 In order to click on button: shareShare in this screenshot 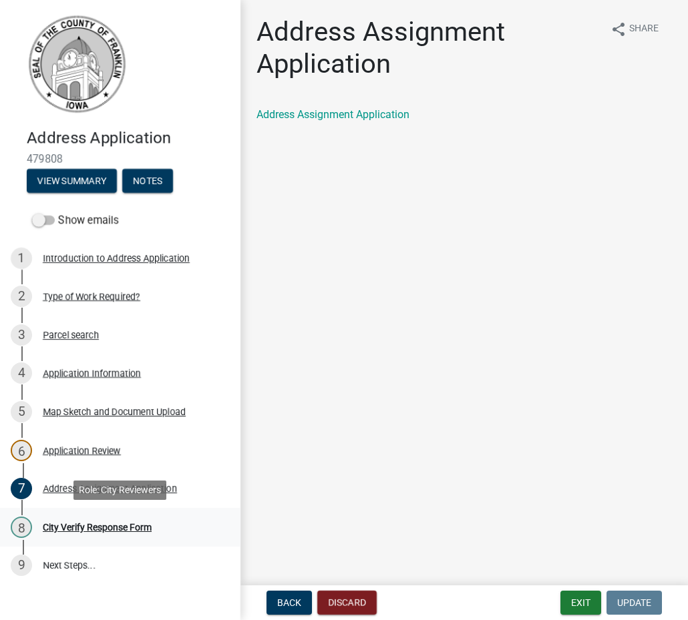, I will do `click(634, 29)`.